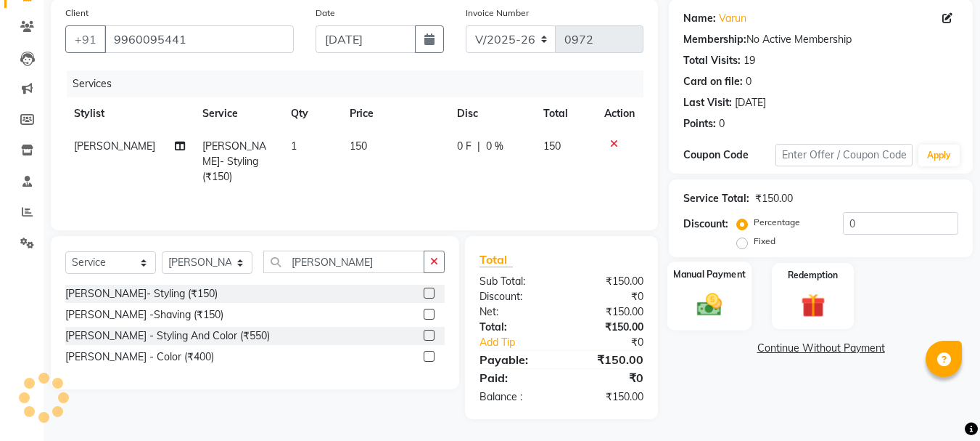 Image resolution: width=980 pixels, height=441 pixels. What do you see at coordinates (491, 113) in the screenshot?
I see `th: Disc` at bounding box center [491, 113].